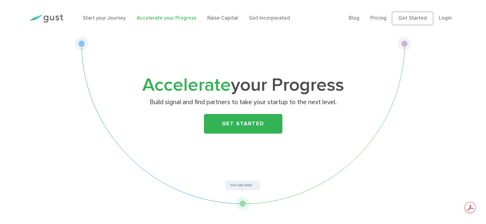 This screenshot has height=224, width=486. I want to click on a: Accelerate your Progress, so click(167, 18).